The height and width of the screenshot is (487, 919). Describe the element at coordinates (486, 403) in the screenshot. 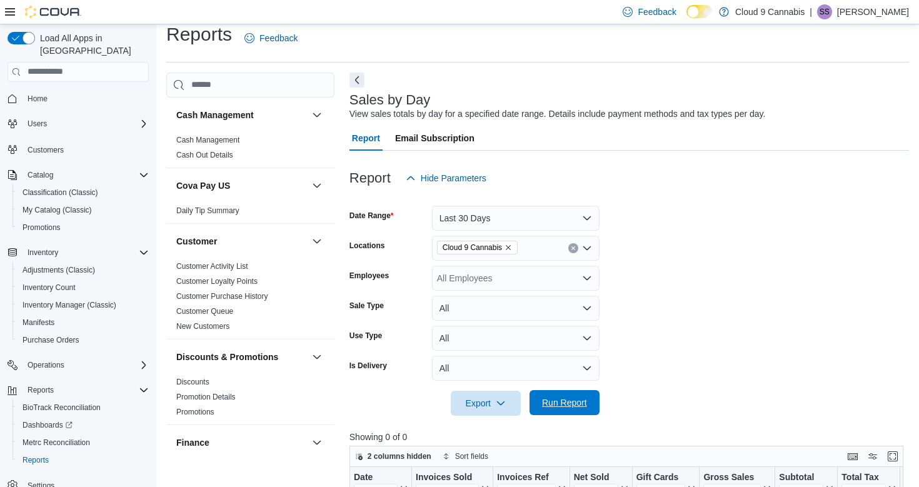

I see `button: Export` at that location.